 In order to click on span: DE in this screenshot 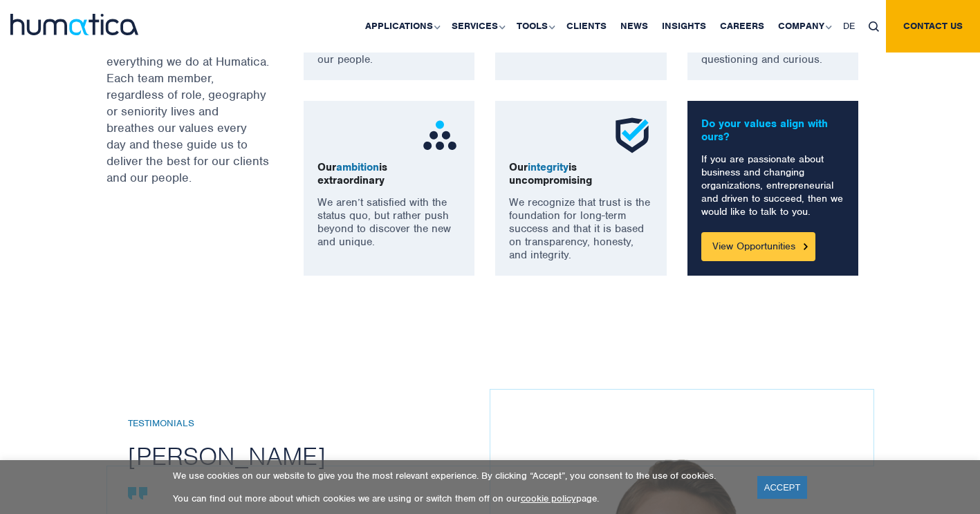, I will do `click(849, 26)`.